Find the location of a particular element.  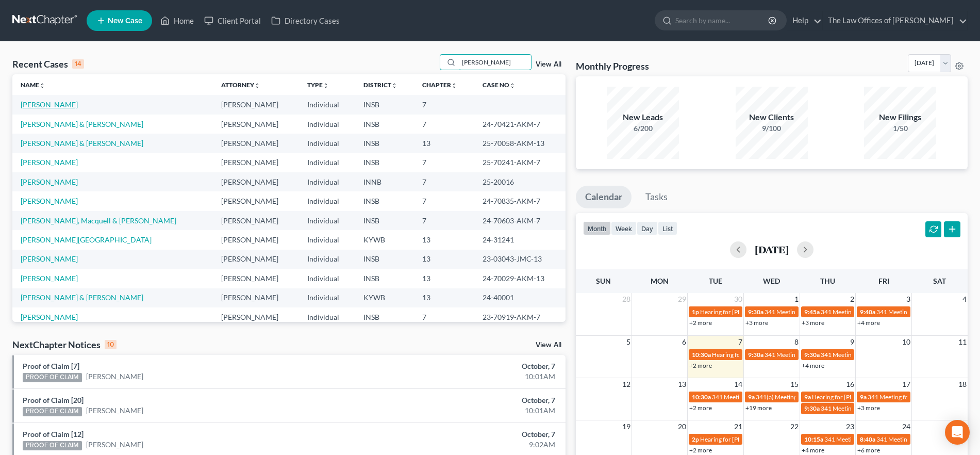

h3: Monthly Progress is located at coordinates (612, 66).